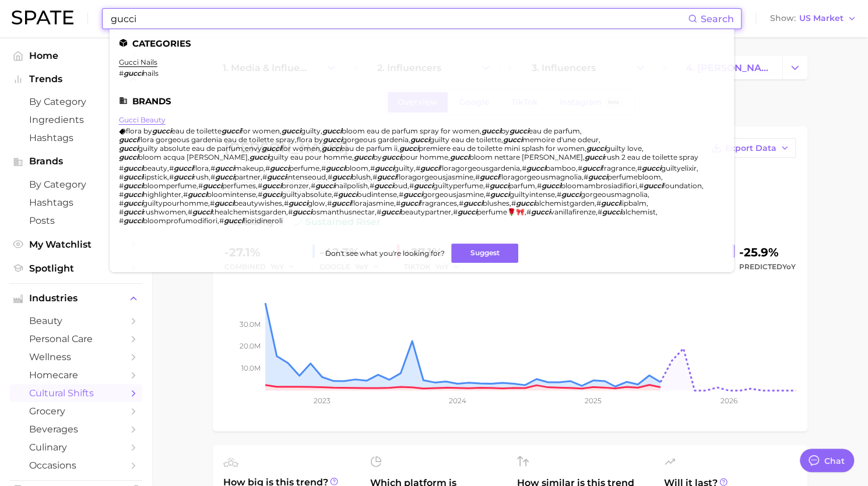 The height and width of the screenshot is (486, 868). Describe the element at coordinates (532, 194) in the screenshot. I see `span: guiltyintense` at that location.